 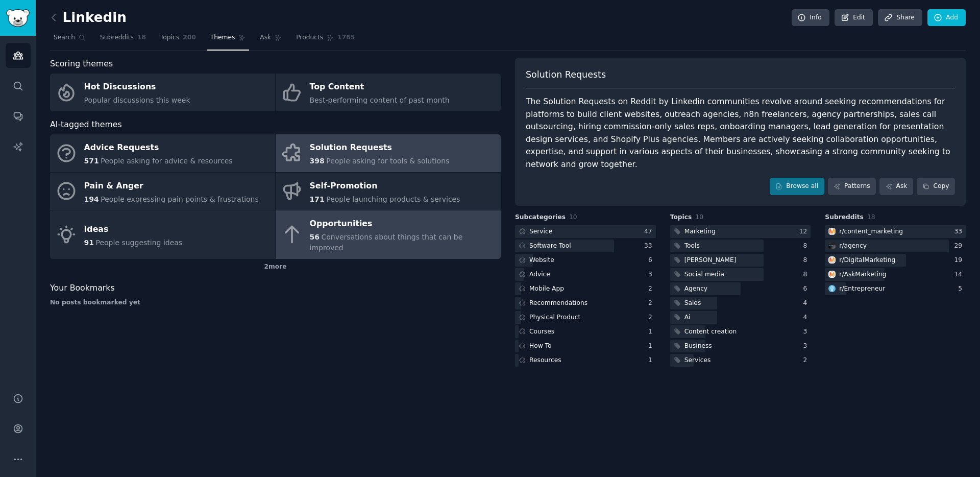 I want to click on a: agencyr/agency29, so click(x=896, y=246).